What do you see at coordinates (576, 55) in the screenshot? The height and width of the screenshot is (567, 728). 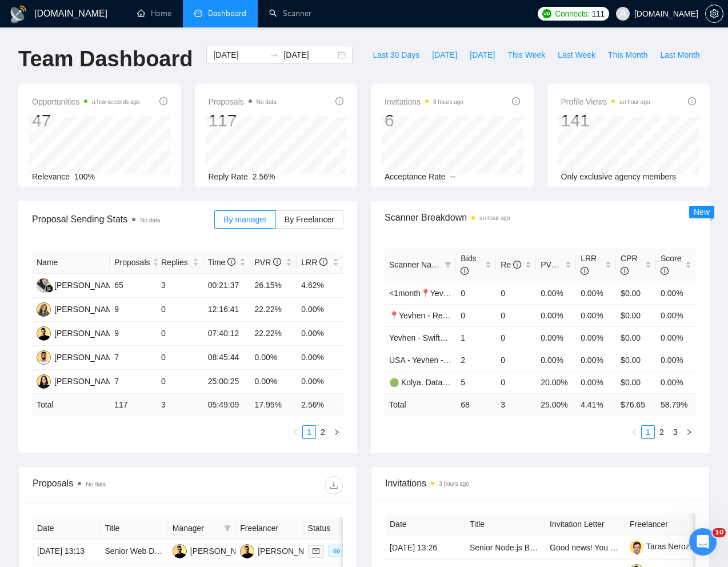 I see `button: Last Week` at bounding box center [576, 55].